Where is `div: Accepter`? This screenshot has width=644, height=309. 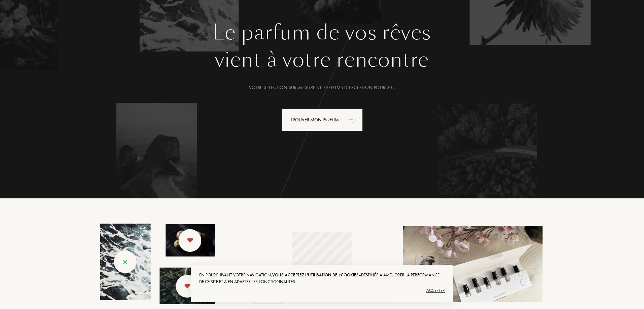 div: Accepter is located at coordinates (322, 291).